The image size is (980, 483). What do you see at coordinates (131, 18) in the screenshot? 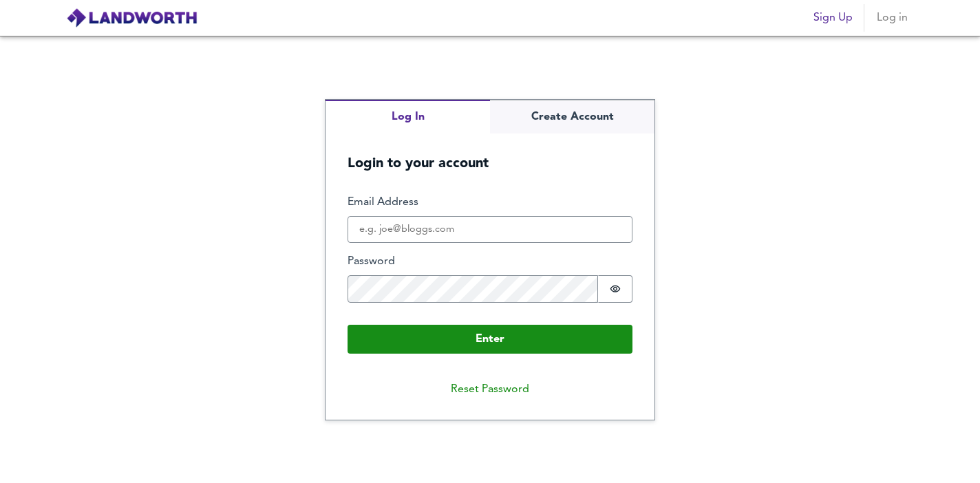
I see `img: logo` at bounding box center [131, 18].